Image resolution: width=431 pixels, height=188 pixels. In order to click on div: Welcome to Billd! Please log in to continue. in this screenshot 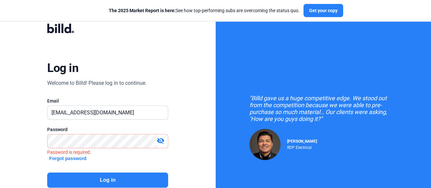, I will do `click(97, 83)`.